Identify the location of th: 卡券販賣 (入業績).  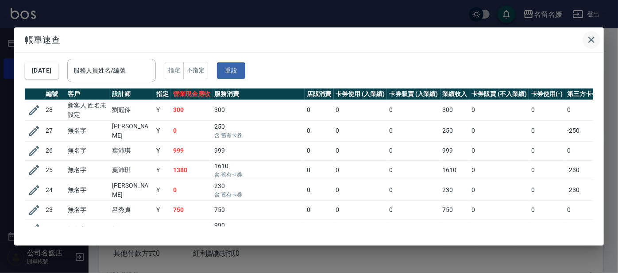
(414, 94).